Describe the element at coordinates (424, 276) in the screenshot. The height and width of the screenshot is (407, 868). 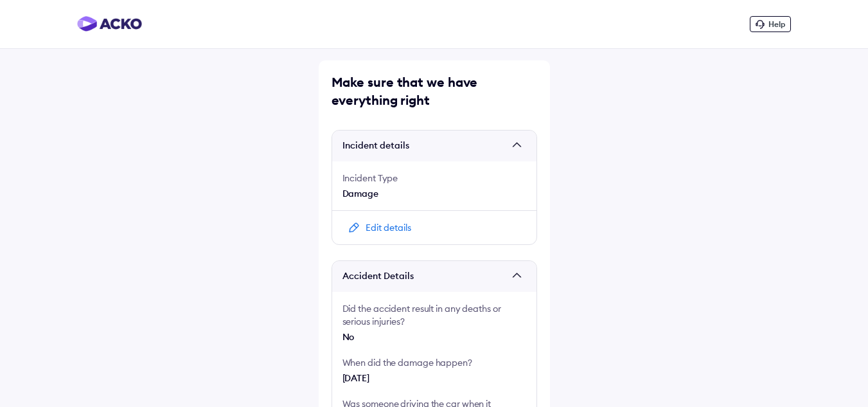
I see `span: Accident Details` at that location.